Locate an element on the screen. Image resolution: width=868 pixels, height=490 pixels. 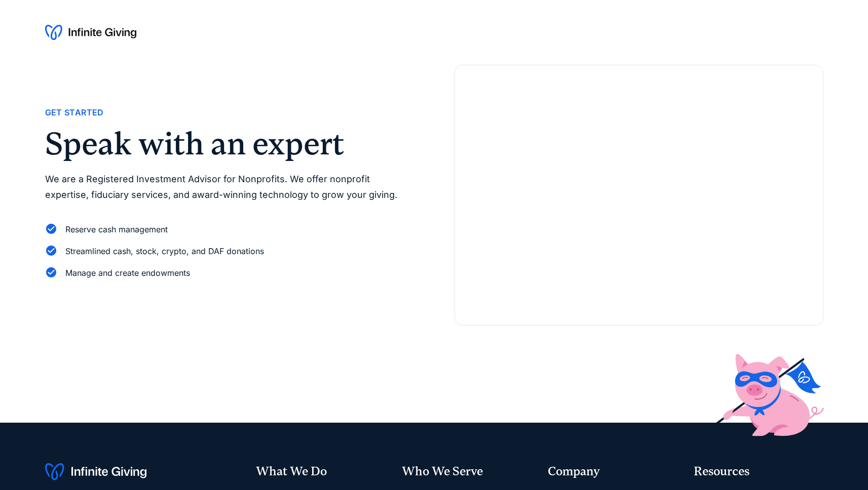
h2: Speak with an expert is located at coordinates (230, 144).